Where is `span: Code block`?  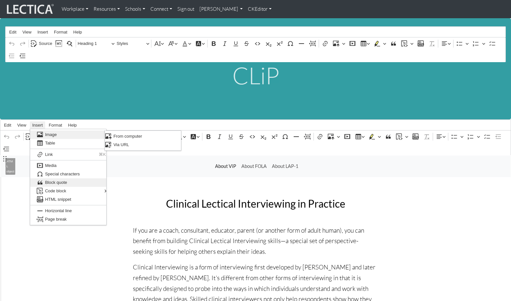
span: Code block is located at coordinates (74, 191).